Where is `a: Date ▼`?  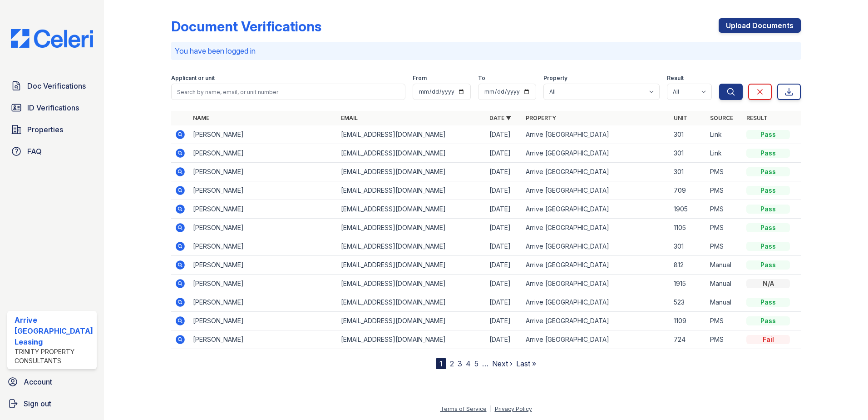
a: Date ▼ is located at coordinates (501, 118).